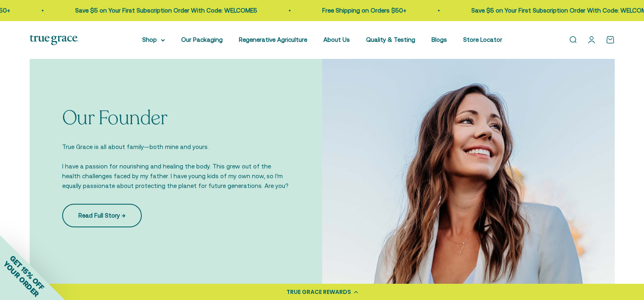  Describe the element at coordinates (483, 39) in the screenshot. I see `a: Store Locator` at that location.